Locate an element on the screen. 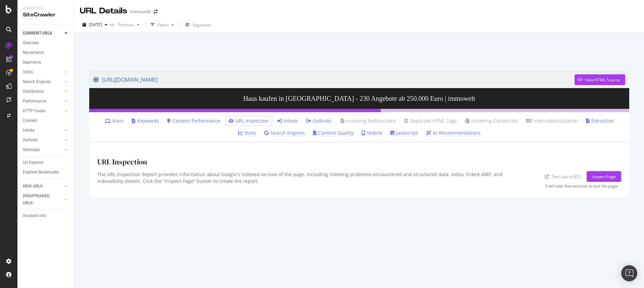 This screenshot has height=288, width=644. div: Overview is located at coordinates (31, 43).